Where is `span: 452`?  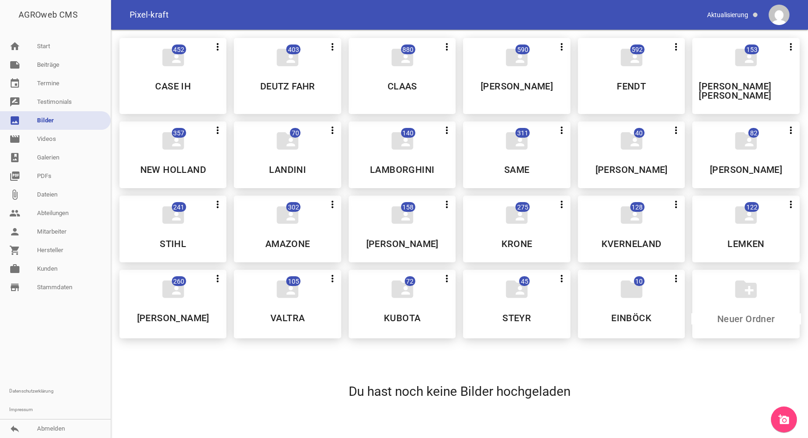 span: 452 is located at coordinates (179, 49).